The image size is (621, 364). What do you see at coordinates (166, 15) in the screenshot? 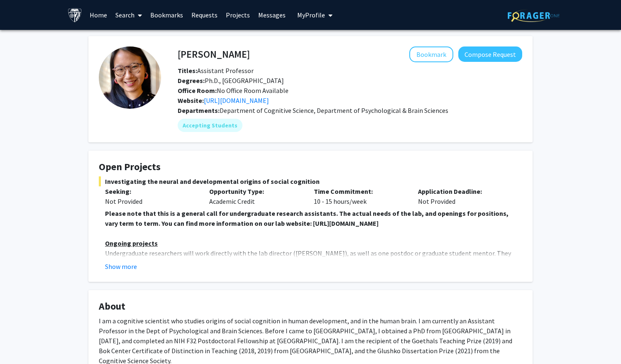
I see `a: Bookmarks` at bounding box center [166, 15].